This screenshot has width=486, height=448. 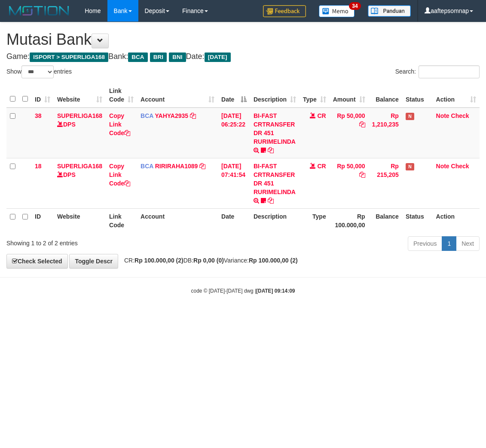 I want to click on h1: Mutasi Bank, so click(x=243, y=40).